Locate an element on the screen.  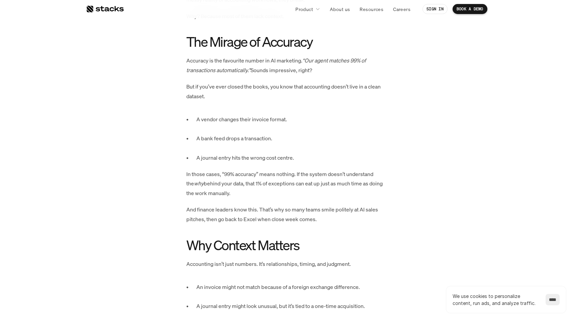
h2: Why Context Matters is located at coordinates (287, 245).